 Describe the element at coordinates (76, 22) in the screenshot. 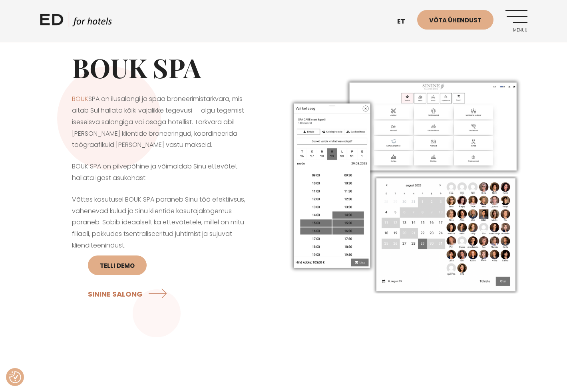

I see `a: ED HOTELS` at that location.